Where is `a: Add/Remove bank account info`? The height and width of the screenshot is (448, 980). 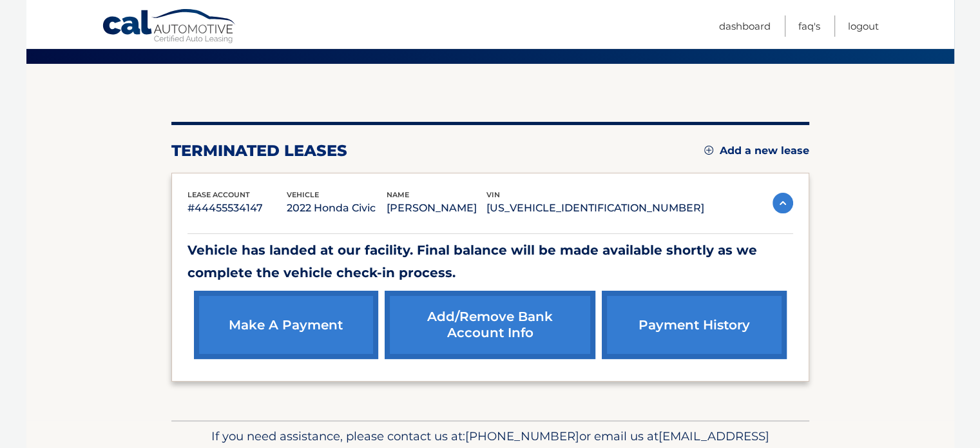 a: Add/Remove bank account info is located at coordinates (490, 325).